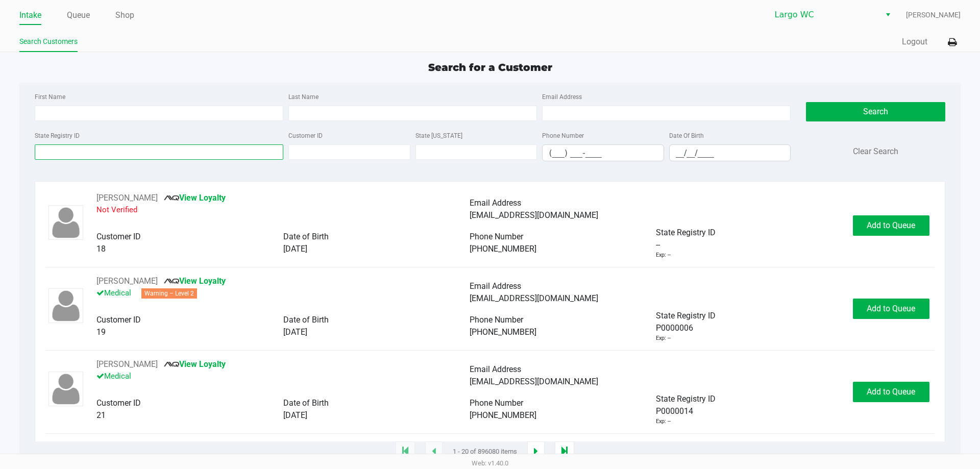 The height and width of the screenshot is (469, 980). Describe the element at coordinates (603, 152) in the screenshot. I see `input: Format: (999) 999-9999` at that location.